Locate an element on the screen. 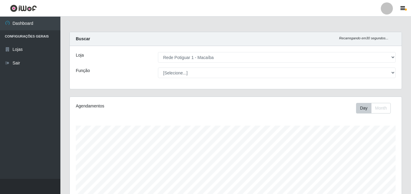 The image size is (411, 194). label: Loja is located at coordinates (80, 55).